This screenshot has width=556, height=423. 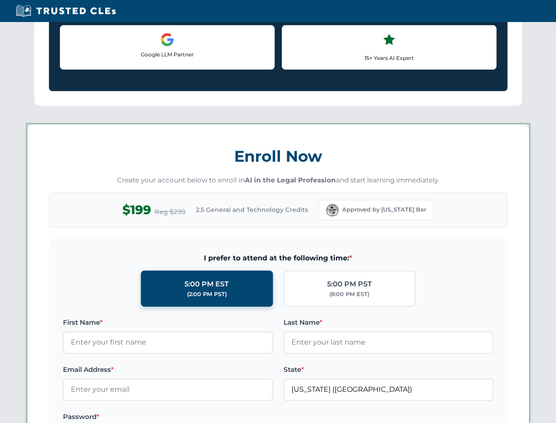 I want to click on span: 2.5 General and Technology Credits, so click(x=252, y=210).